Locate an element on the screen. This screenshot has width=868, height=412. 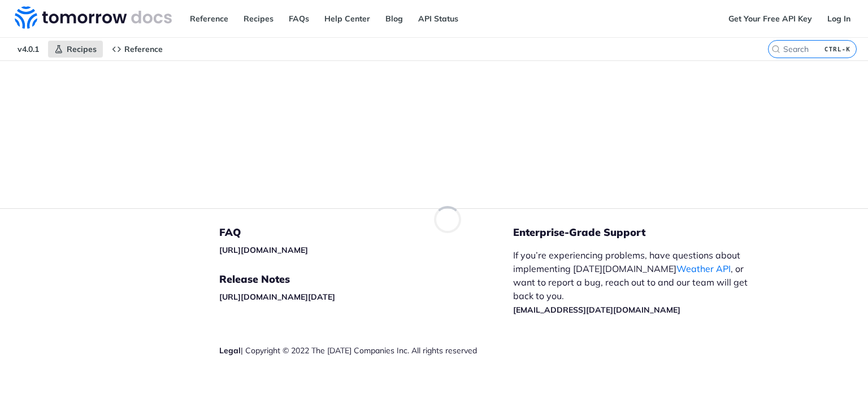
span: Recipes is located at coordinates (82, 49).